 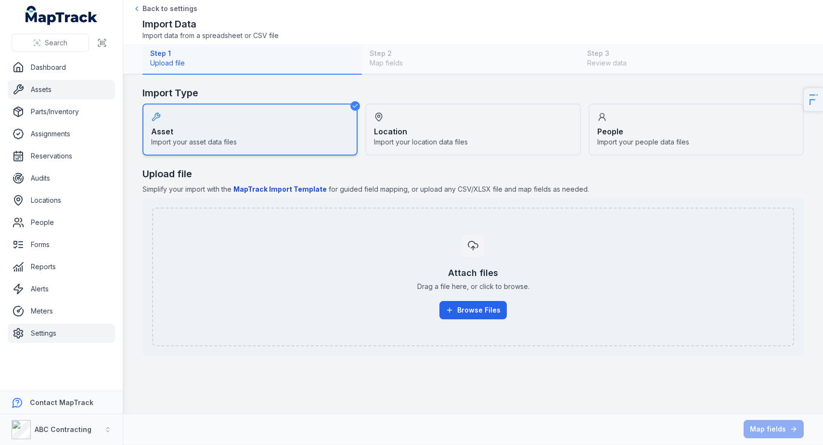 I want to click on a: Assignments, so click(x=61, y=134).